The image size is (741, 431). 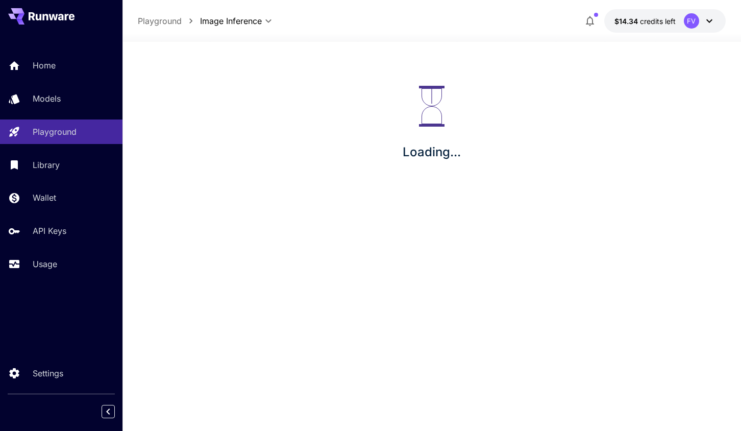 I want to click on span: credits left, so click(x=658, y=21).